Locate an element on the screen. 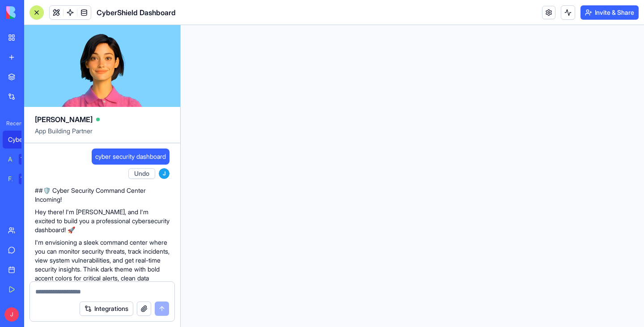  button: Invite & Share is located at coordinates (609, 12).